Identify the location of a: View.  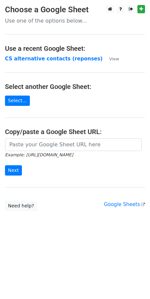
(111, 59).